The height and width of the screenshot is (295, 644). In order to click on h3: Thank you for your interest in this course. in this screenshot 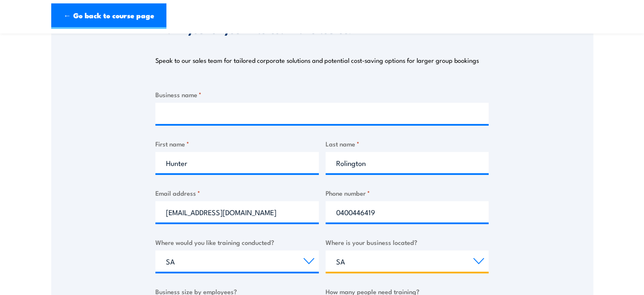, I will do `click(253, 29)`.